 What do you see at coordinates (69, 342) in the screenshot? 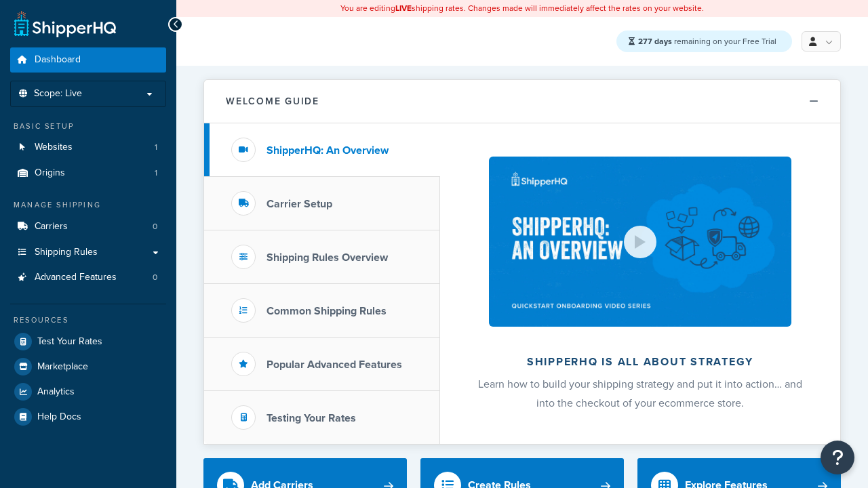
I see `span: Test Your Rates` at bounding box center [69, 342].